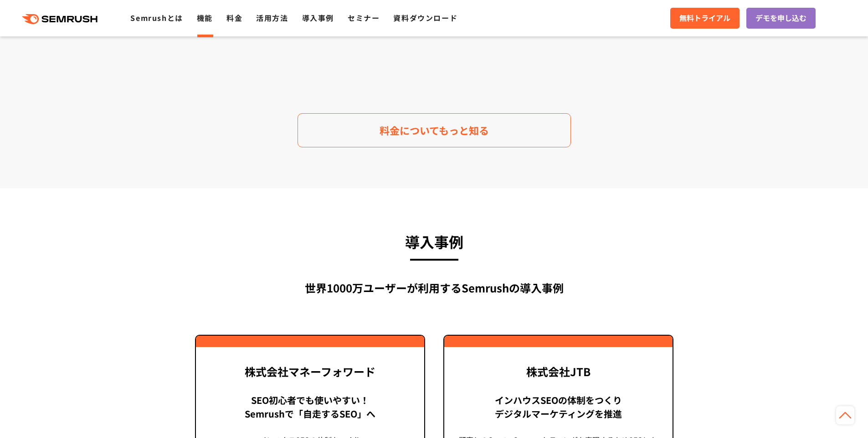 Image resolution: width=868 pixels, height=438 pixels. I want to click on a: 料金についてもっと知る, so click(434, 130).